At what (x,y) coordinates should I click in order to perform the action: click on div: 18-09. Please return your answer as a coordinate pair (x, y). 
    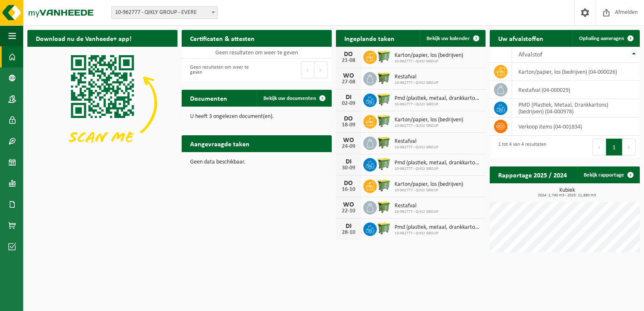
    Looking at the image, I should click on (349, 125).